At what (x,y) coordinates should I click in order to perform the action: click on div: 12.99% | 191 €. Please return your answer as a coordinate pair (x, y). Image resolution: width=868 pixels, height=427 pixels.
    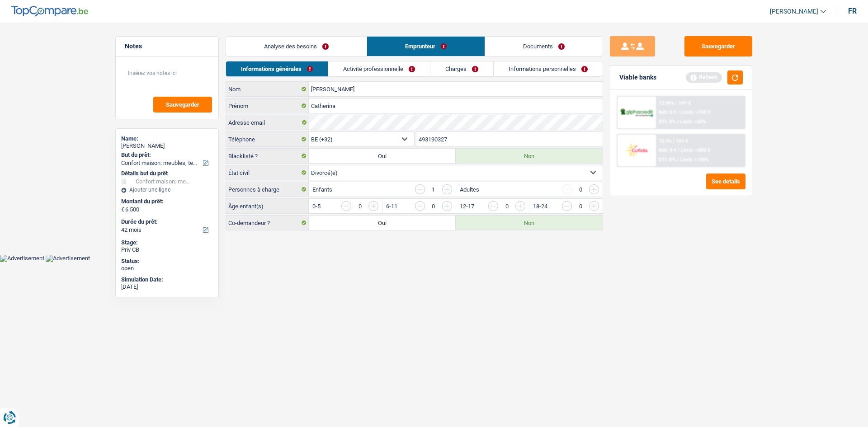
    Looking at the image, I should click on (674, 103).